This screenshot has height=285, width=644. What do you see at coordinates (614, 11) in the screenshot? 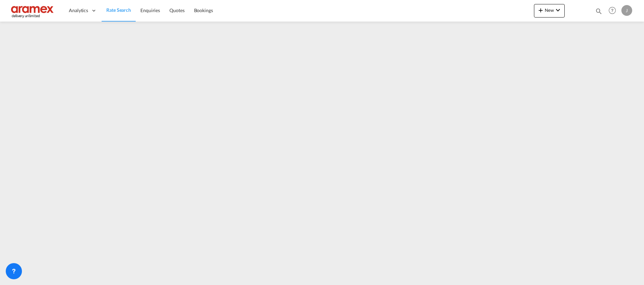
I see `div: Help` at bounding box center [614, 11].